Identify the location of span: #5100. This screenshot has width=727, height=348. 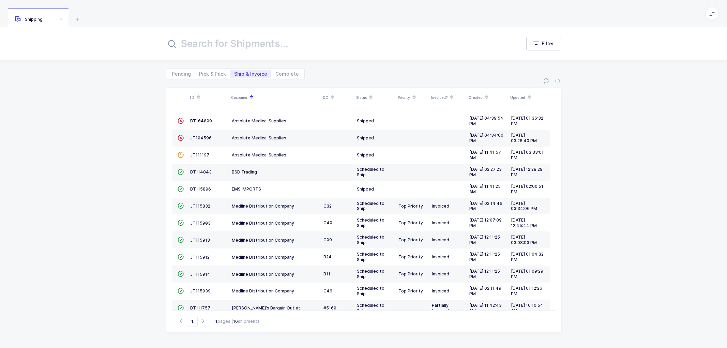
(330, 308).